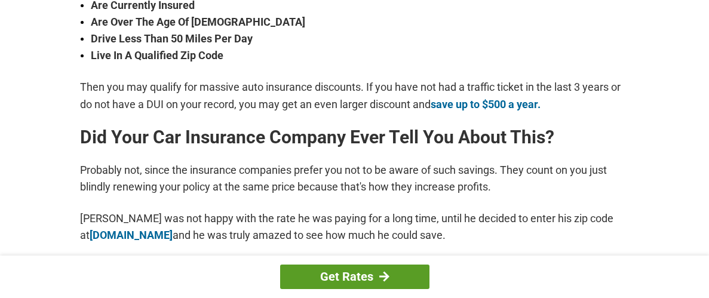 The width and height of the screenshot is (709, 298). Describe the element at coordinates (355, 179) in the screenshot. I see `p: Probably not, since the insurance companies prefer you not to be aware of such savings. They coun...` at that location.